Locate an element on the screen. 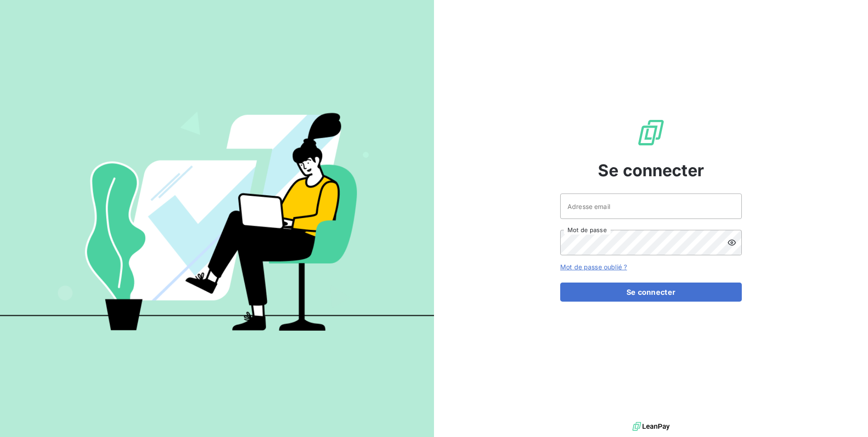 This screenshot has width=868, height=437. button: Se connecter is located at coordinates (651, 292).